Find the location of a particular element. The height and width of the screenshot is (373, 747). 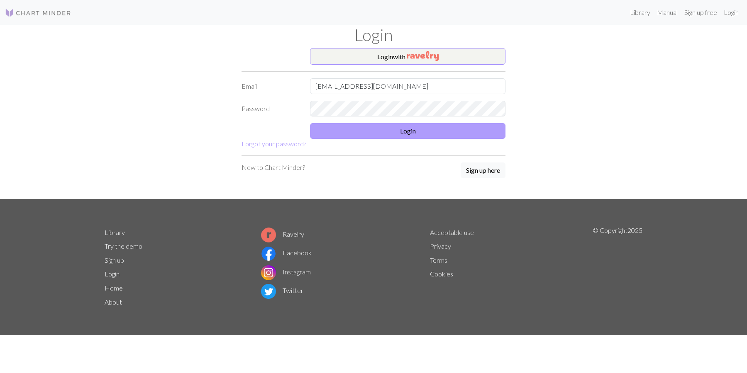

a: Sign up is located at coordinates (114, 260).